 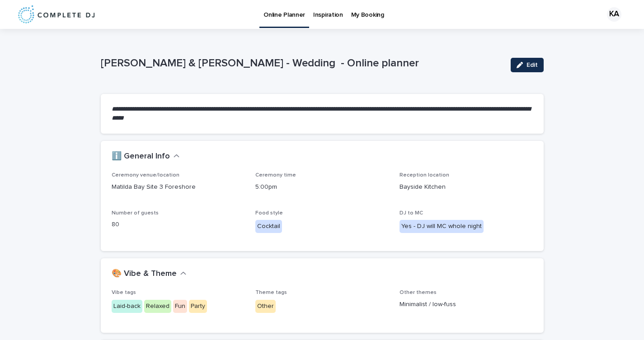 What do you see at coordinates (276, 175) in the screenshot?
I see `span: Ceremony time` at bounding box center [276, 175].